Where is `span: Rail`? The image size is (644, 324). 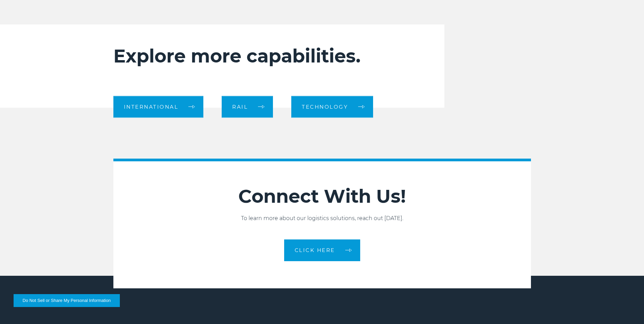 span: Rail is located at coordinates (240, 106).